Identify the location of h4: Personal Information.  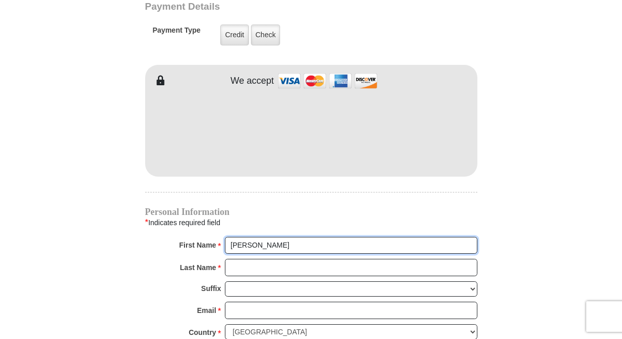
(311, 212).